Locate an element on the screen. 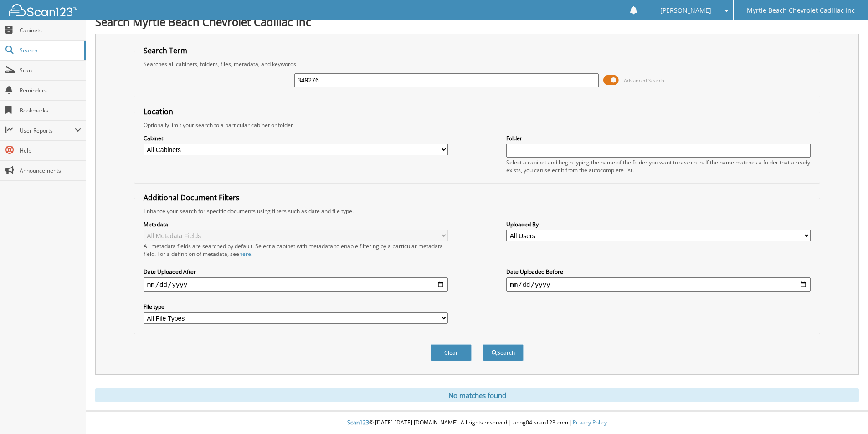  label: Cabinet is located at coordinates (295, 138).